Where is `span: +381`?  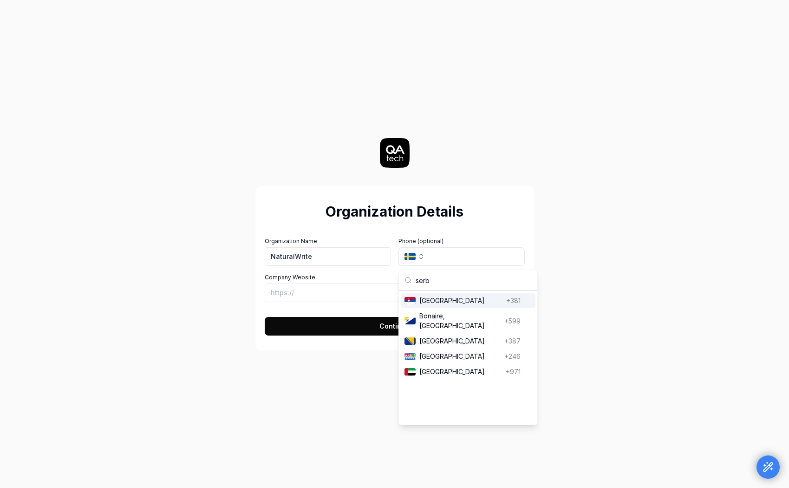 span: +381 is located at coordinates (513, 300).